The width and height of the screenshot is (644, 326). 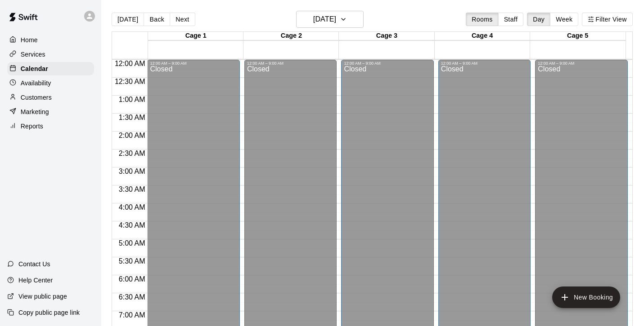 I want to click on button: Staff, so click(x=511, y=19).